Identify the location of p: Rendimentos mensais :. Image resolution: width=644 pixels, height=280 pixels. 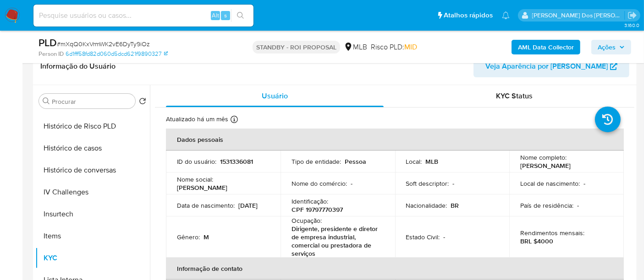
(552, 233).